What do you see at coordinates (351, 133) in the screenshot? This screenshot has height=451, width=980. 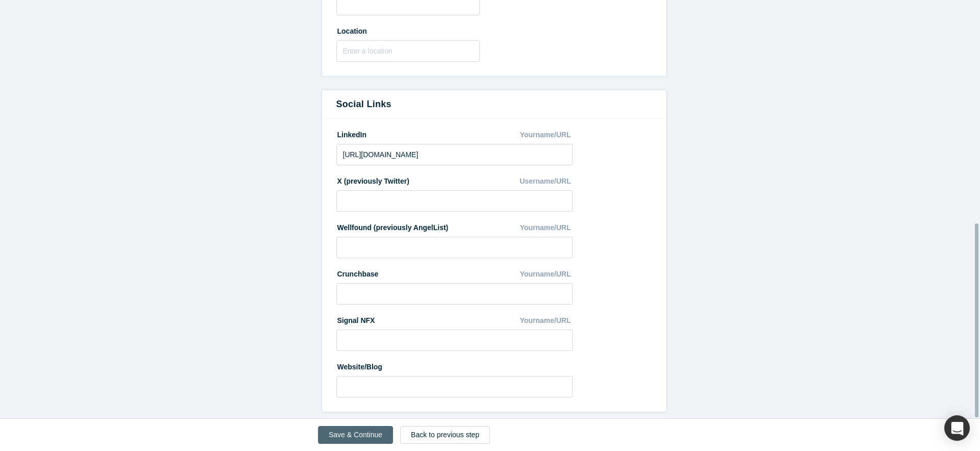 I see `label: LinkedIn` at bounding box center [351, 133].